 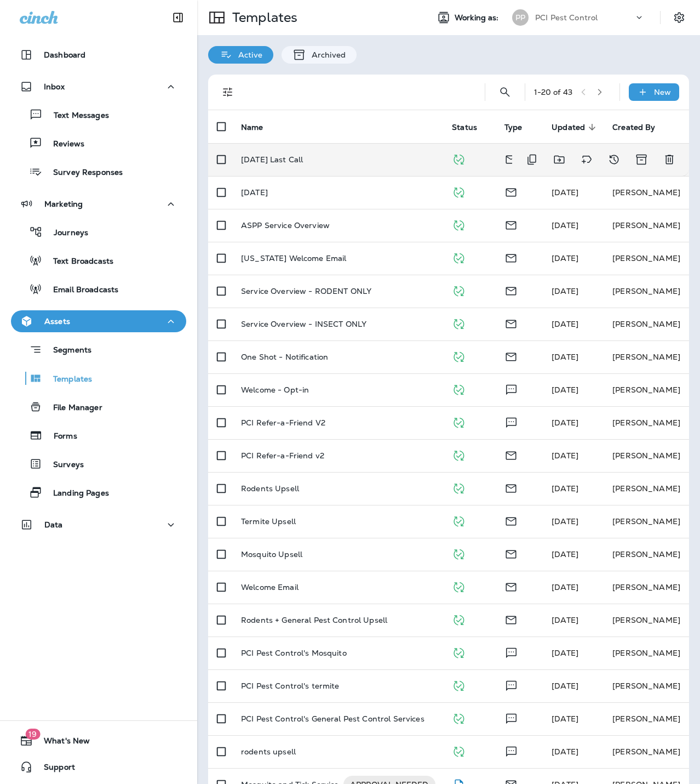 What do you see at coordinates (99, 464) in the screenshot?
I see `button: Surveys` at bounding box center [99, 464].